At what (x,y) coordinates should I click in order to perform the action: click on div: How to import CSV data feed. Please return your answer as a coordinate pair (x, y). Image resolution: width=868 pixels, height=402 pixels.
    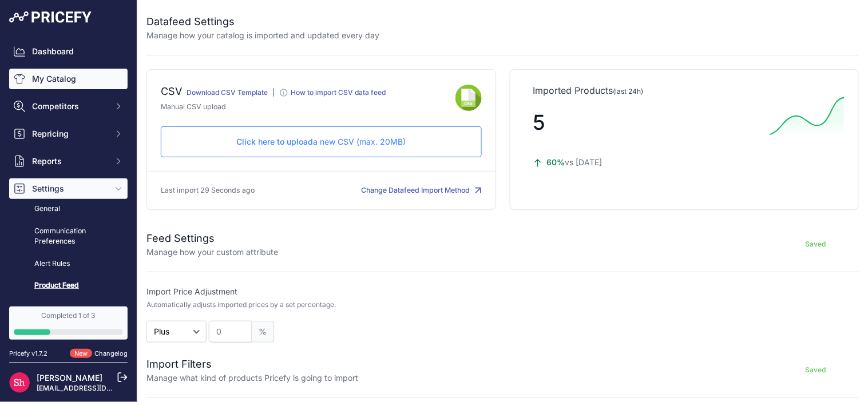
    Looking at the image, I should click on (338, 93).